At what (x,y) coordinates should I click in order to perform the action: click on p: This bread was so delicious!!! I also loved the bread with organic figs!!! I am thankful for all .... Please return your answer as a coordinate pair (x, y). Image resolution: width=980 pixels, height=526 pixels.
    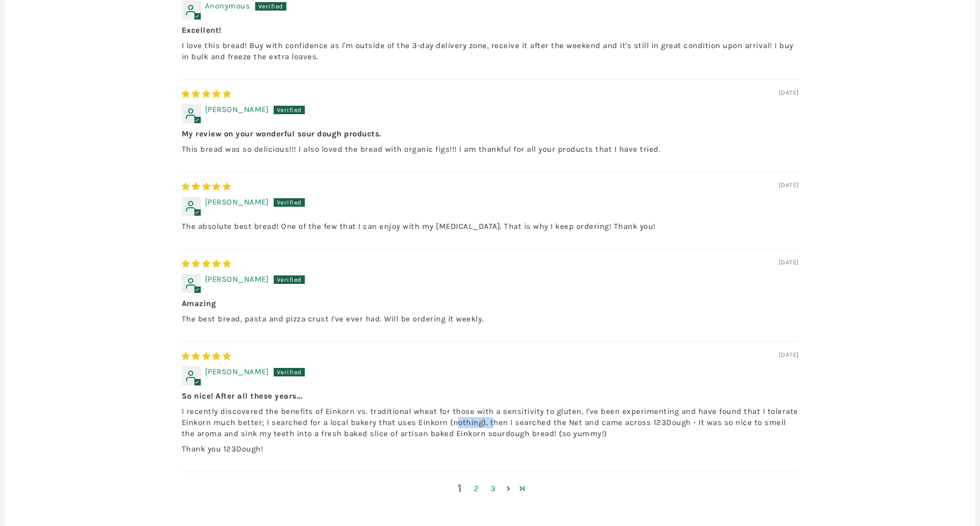
    Looking at the image, I should click on (490, 149).